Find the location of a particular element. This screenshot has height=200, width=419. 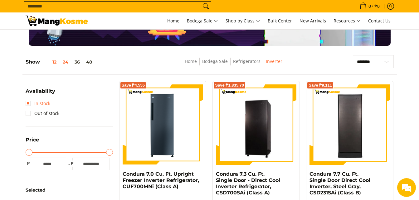

span: We're online! is located at coordinates (61, 92).